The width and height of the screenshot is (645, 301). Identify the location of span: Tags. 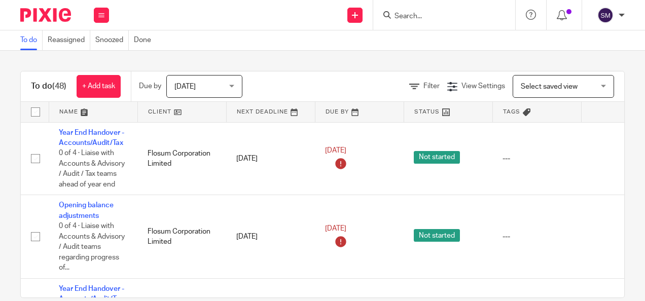
(511, 112).